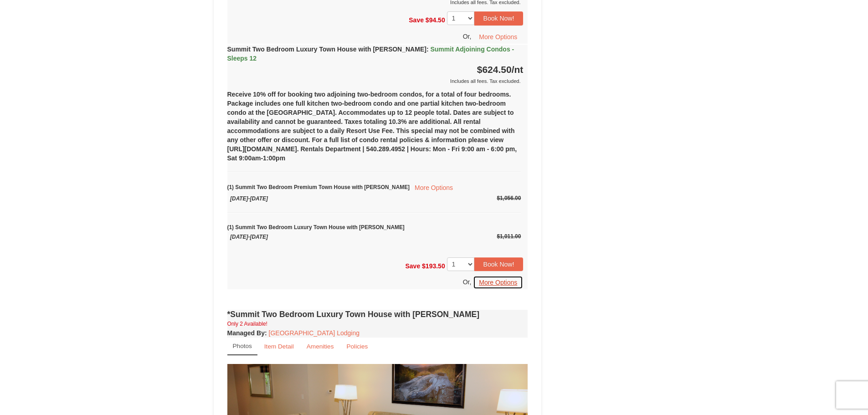  I want to click on div: Includes all fees. Tax excluded., so click(376, 81).